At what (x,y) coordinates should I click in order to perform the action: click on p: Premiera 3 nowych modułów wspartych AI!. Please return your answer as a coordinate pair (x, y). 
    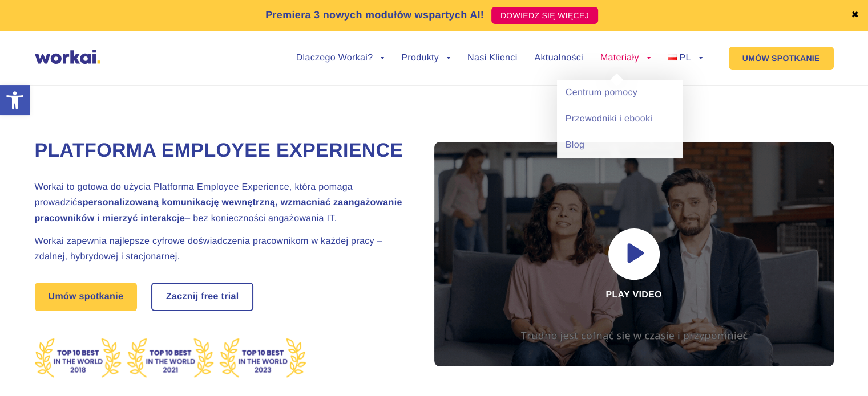
    Looking at the image, I should click on (374, 15).